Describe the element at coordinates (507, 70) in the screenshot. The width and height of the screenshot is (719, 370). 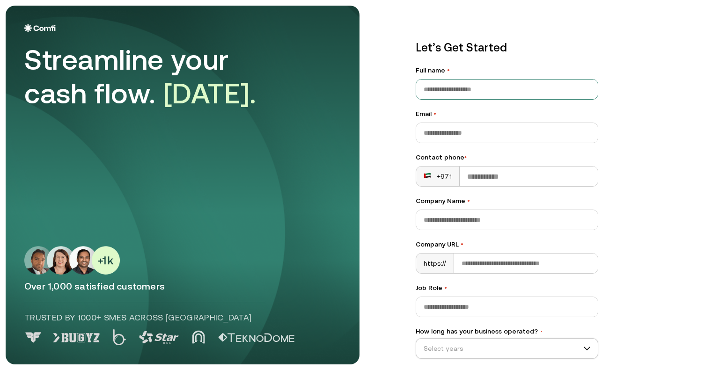
I see `label: Full name` at that location.